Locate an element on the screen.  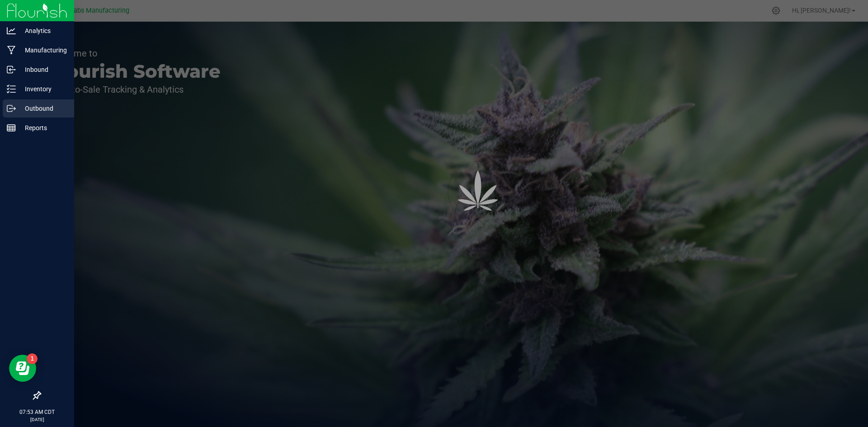
p: Analytics is located at coordinates (43, 31).